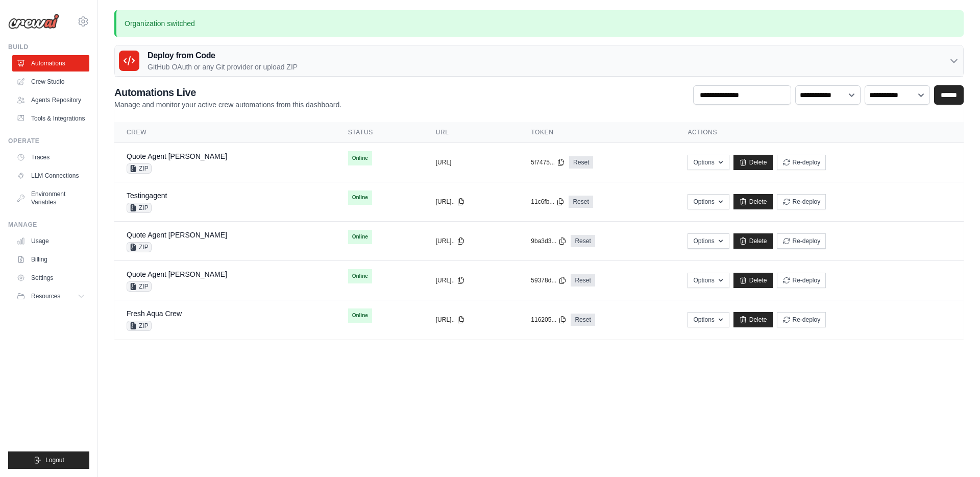  I want to click on img: Logo, so click(33, 21).